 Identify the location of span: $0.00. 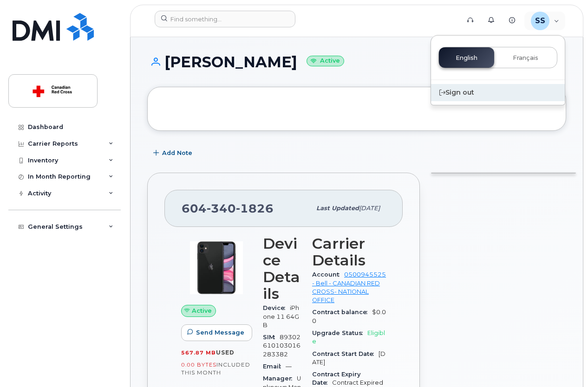
(349, 317).